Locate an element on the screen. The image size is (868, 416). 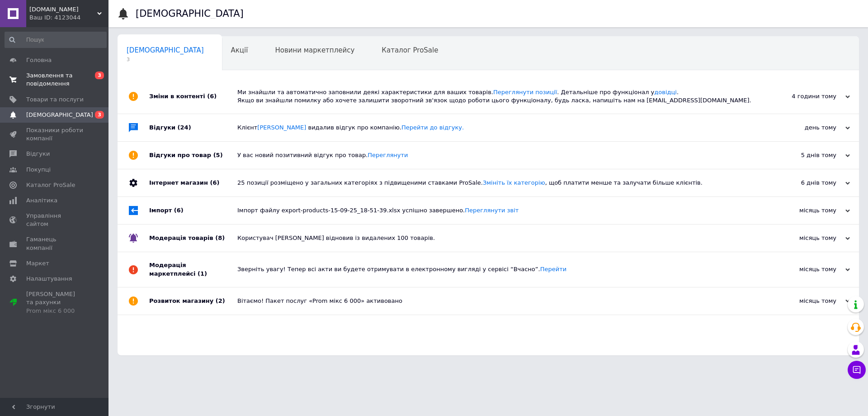
div: Вітаємо! Пакет послуг «Prom мікс 6 000» активовано is located at coordinates (498, 300).